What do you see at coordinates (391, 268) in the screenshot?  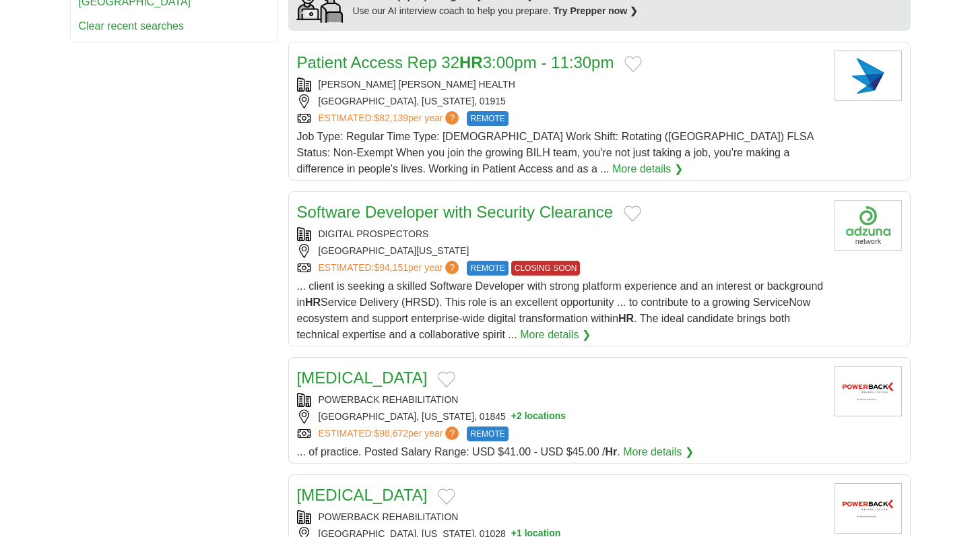 I see `span: $94,151` at bounding box center [391, 268].